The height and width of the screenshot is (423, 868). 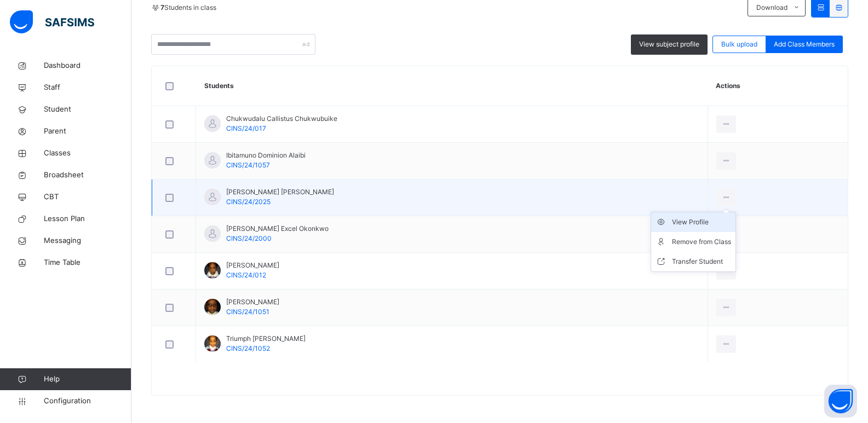 I want to click on span: Add Class Members, so click(x=804, y=44).